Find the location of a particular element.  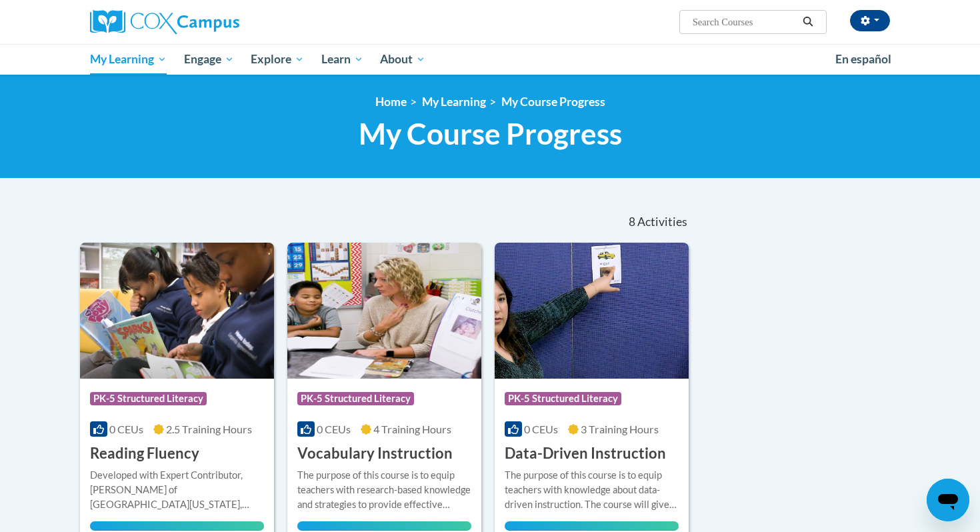

span: 8 is located at coordinates (632, 222).